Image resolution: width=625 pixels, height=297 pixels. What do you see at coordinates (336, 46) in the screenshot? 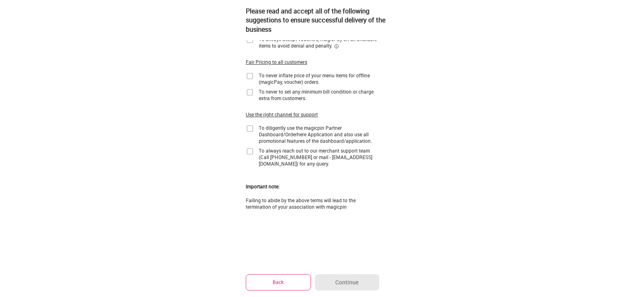
I see `img: informationCircleBlack.2195f373.svg` at bounding box center [336, 46].